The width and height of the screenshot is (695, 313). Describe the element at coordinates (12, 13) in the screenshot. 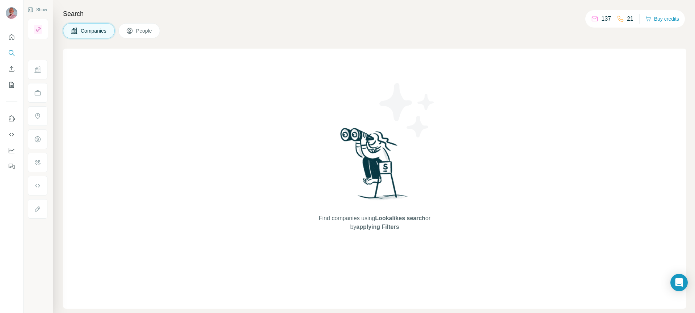

I see `img: Avatar` at that location.